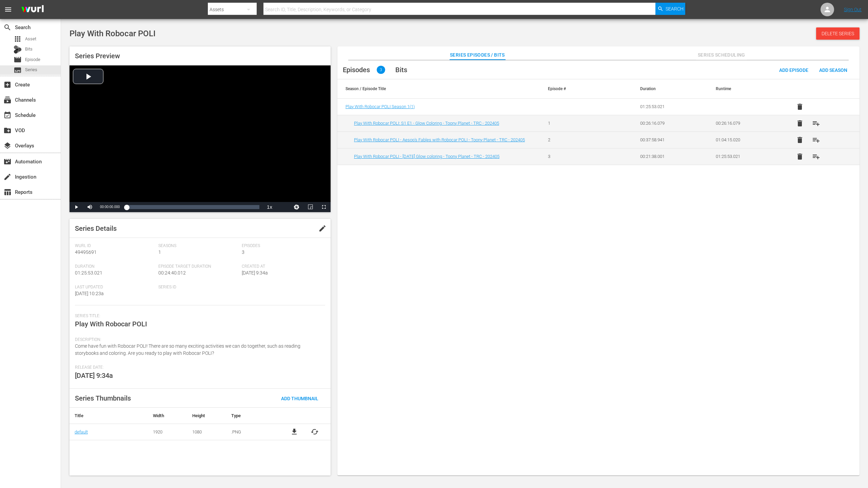  What do you see at coordinates (198, 287) in the screenshot?
I see `span: Series ID` at bounding box center [198, 287].